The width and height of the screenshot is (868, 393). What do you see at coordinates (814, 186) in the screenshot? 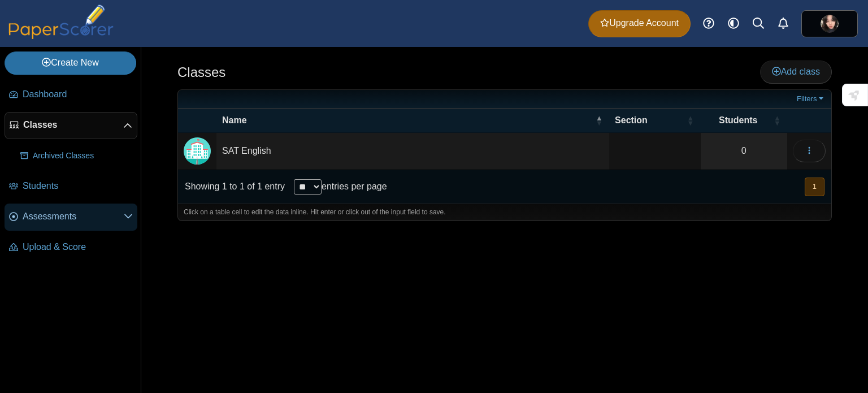
I see `button: 1` at bounding box center [814, 186].